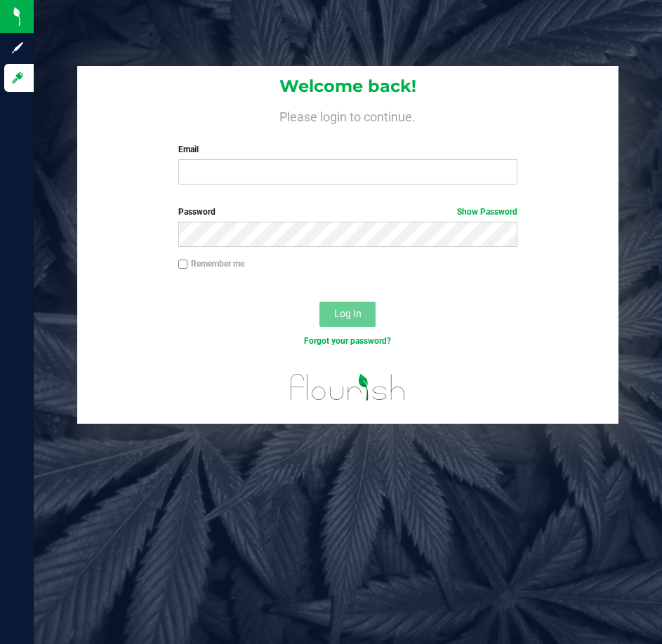  Describe the element at coordinates (17, 78) in the screenshot. I see `inline-svg: Log in` at that location.